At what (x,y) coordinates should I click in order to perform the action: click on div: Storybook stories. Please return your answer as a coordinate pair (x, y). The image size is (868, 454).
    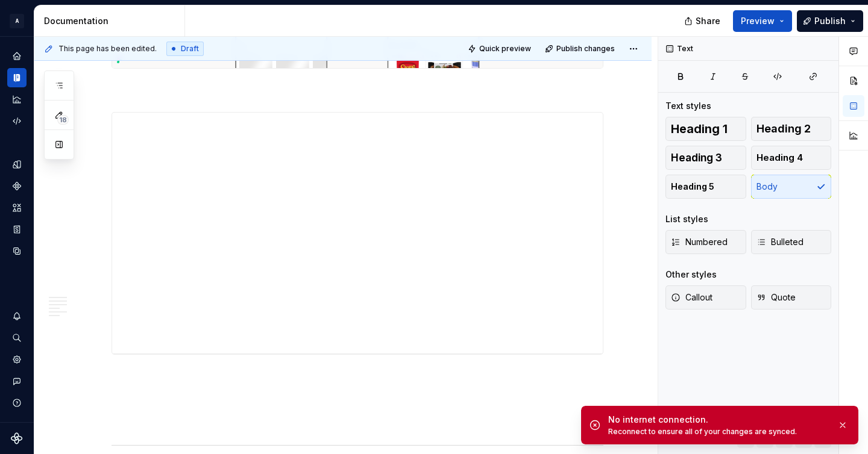
    Looking at the image, I should click on (17, 230).